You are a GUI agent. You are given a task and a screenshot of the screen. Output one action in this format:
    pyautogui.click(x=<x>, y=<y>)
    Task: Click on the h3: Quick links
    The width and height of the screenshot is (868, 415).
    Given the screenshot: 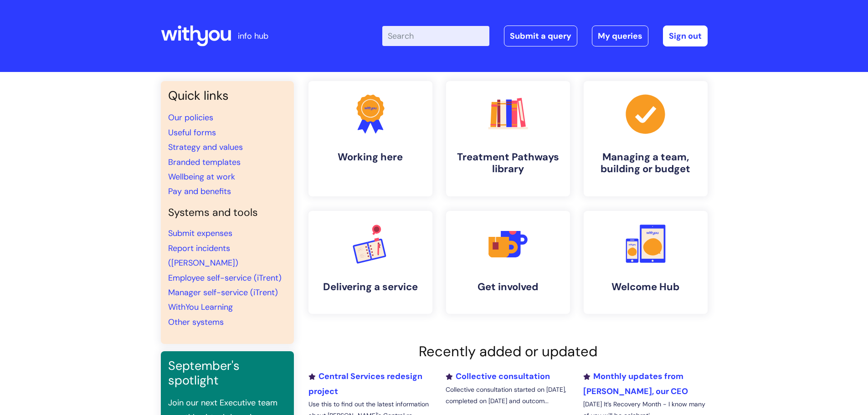 What is the action you would take?
    pyautogui.click(x=228, y=95)
    